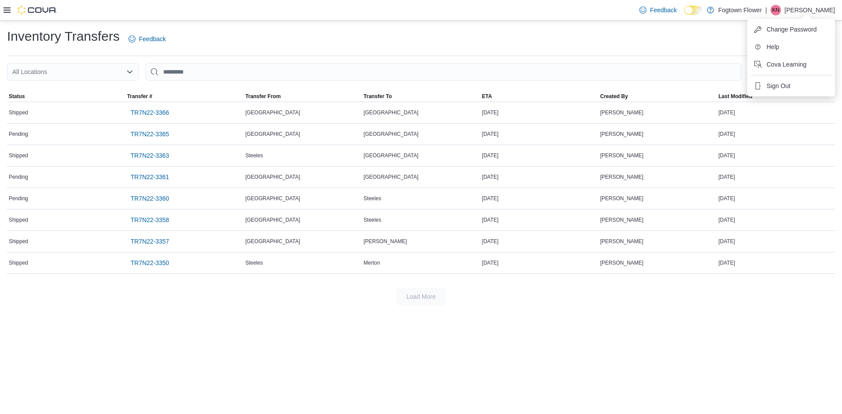 This screenshot has height=414, width=842. I want to click on span: ETA, so click(487, 96).